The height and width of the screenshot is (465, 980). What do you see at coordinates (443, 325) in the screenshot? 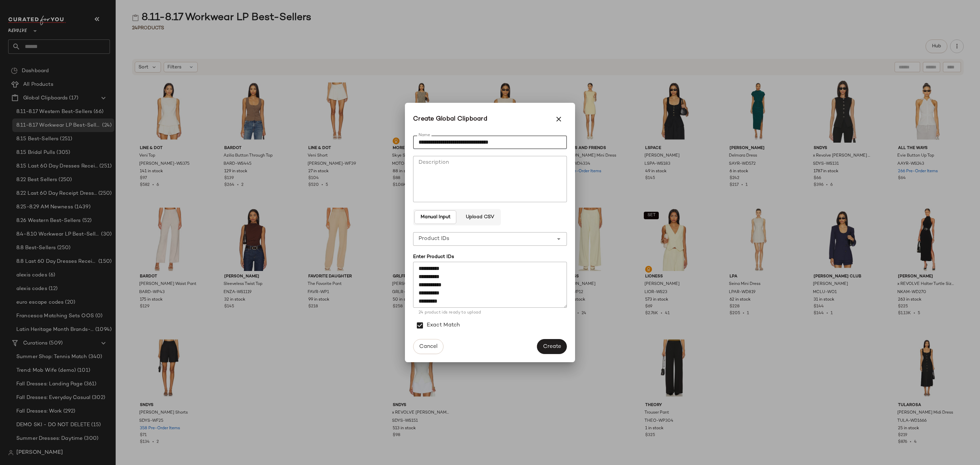
I see `label: Exact Match` at bounding box center [443, 325].